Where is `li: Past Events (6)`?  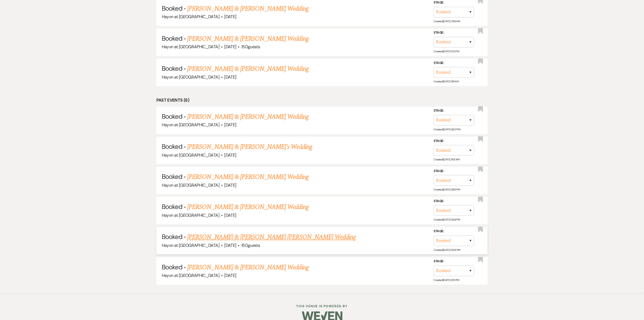
li: Past Events (6) is located at coordinates (322, 100).